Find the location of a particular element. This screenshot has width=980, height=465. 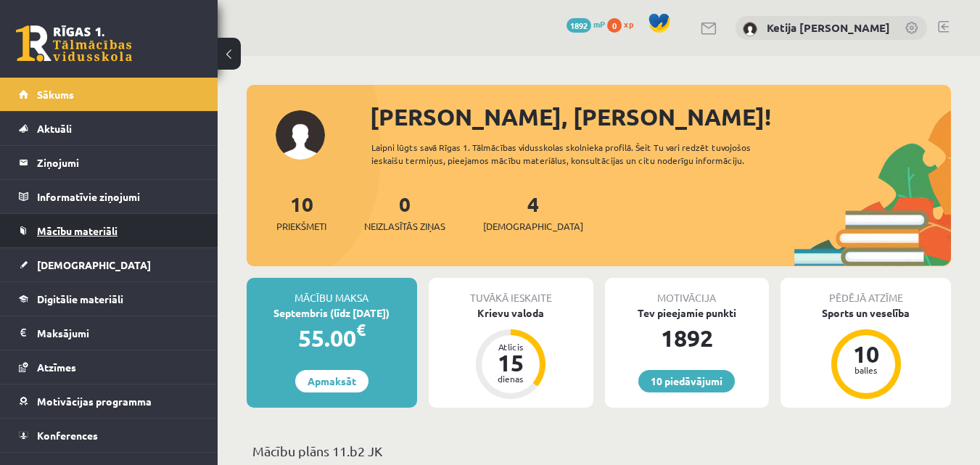

div: 55.00 is located at coordinates (331, 338).